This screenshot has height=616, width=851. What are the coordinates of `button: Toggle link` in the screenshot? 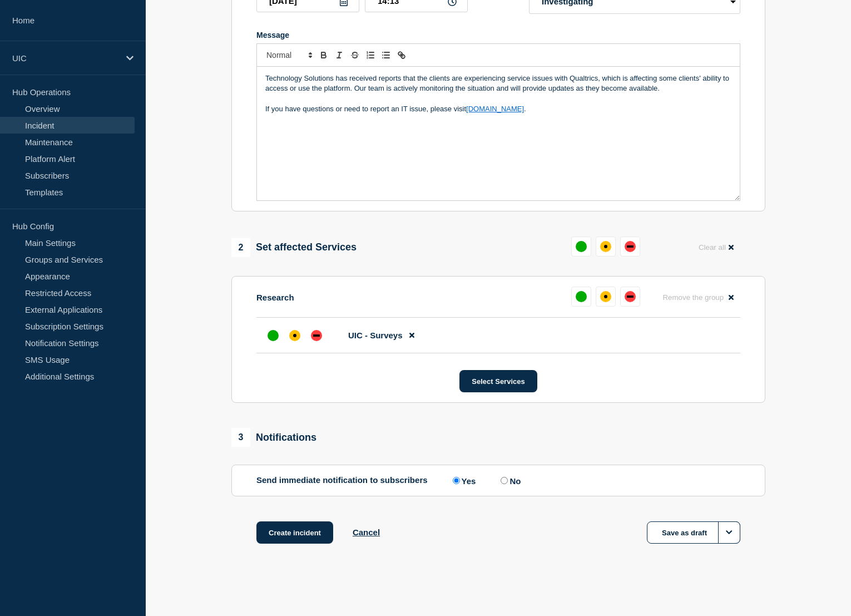 It's located at (401, 55).